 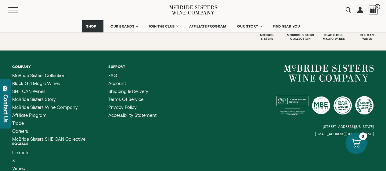 What do you see at coordinates (122, 107) in the screenshot?
I see `span: Privacy Policy` at bounding box center [122, 107].